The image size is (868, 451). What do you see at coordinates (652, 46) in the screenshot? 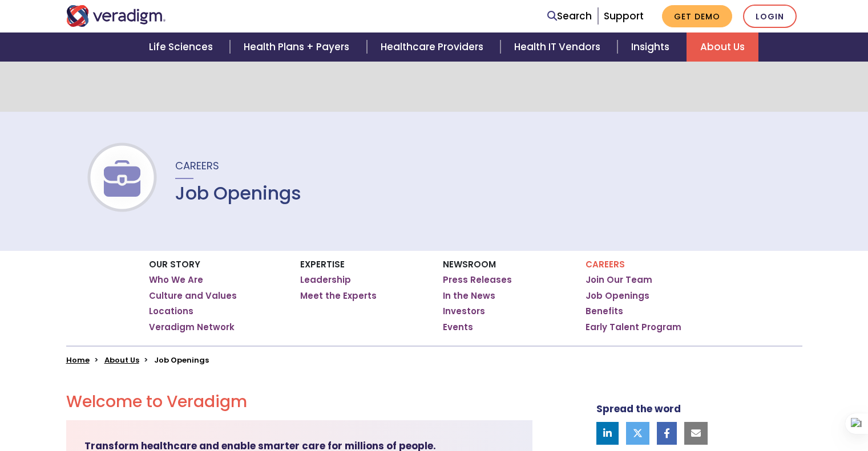
I see `a: Insights` at bounding box center [652, 46].